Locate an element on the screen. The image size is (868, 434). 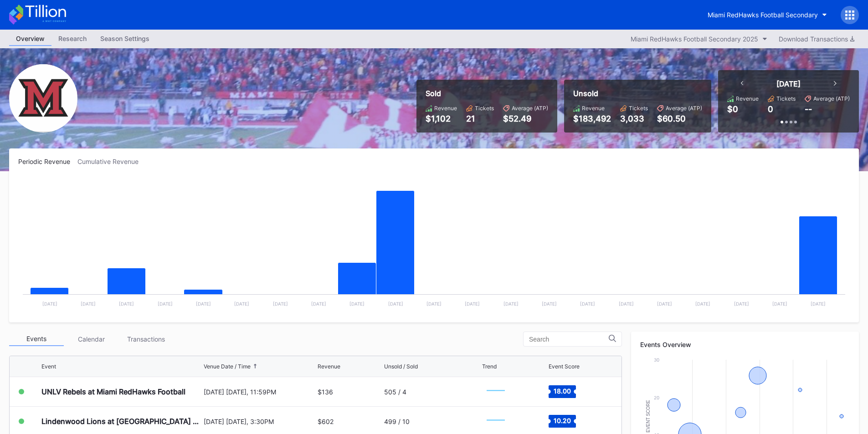
div: $0 is located at coordinates (733, 109).